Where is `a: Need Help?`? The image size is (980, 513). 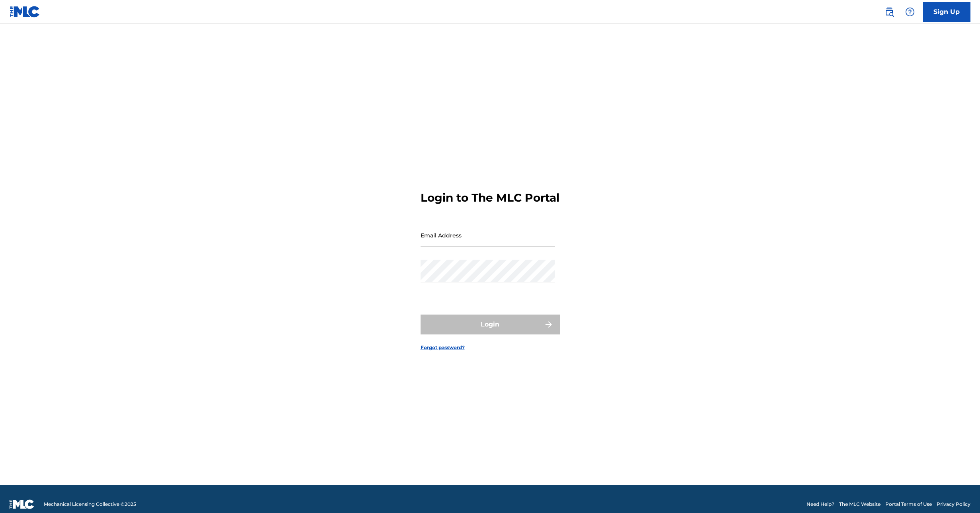 a: Need Help? is located at coordinates (821, 505).